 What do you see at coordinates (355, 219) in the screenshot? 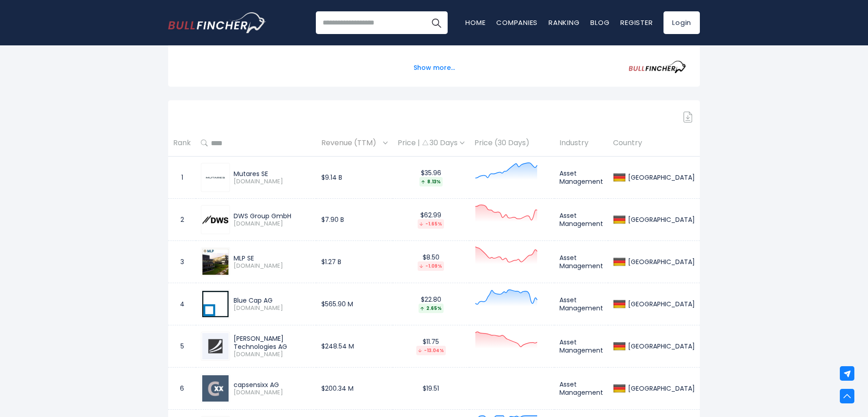
I see `td: $7.90 B` at bounding box center [355, 219].